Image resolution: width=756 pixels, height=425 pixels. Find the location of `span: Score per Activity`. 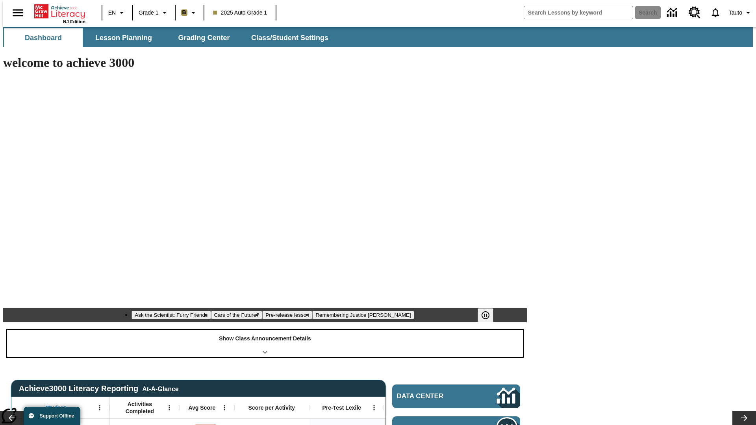

span: Score per Activity is located at coordinates (272, 408).